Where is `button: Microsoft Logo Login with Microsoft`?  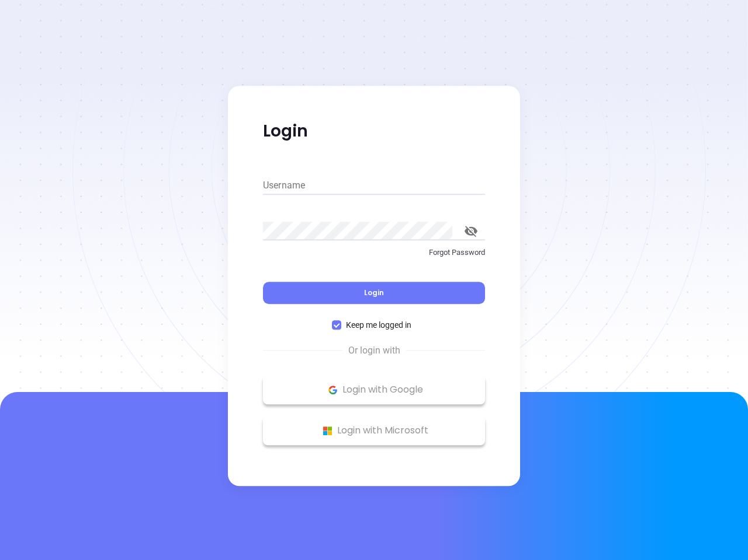 button: Microsoft Logo Login with Microsoft is located at coordinates (374, 431).